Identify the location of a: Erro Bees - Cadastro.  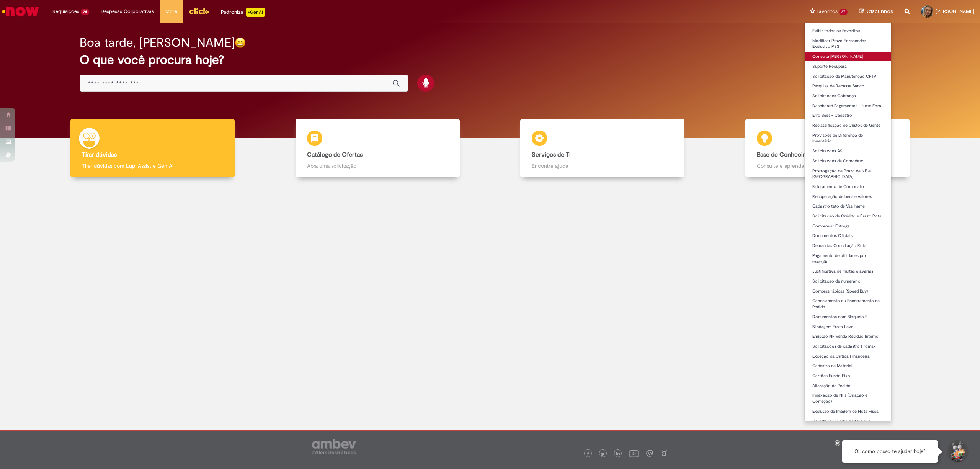
(848, 116).